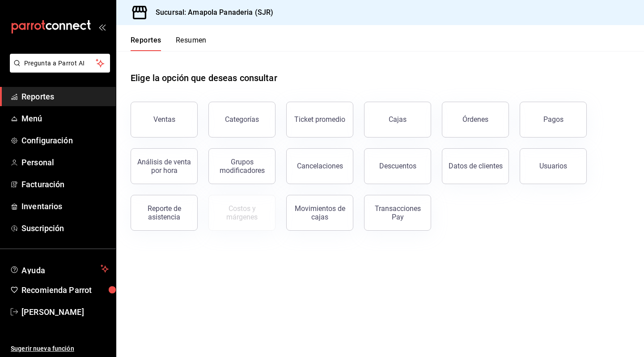 This screenshot has width=644, height=357. What do you see at coordinates (65, 228) in the screenshot?
I see `span: Suscripción` at bounding box center [65, 228].